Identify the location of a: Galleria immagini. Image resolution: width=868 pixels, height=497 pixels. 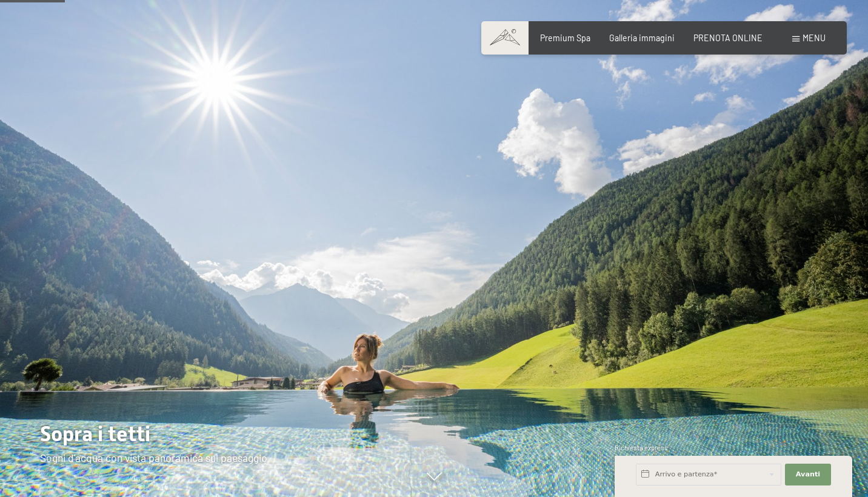
(642, 38).